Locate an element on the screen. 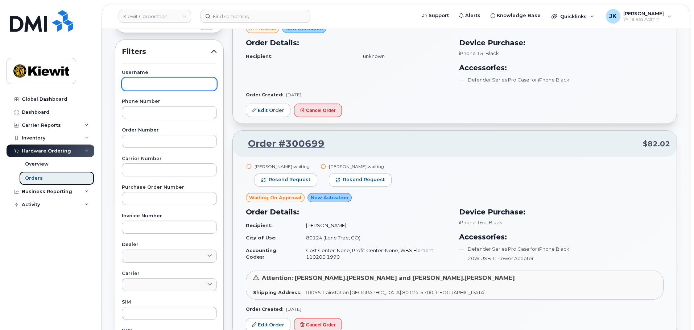  label: Dealer is located at coordinates (169, 245).